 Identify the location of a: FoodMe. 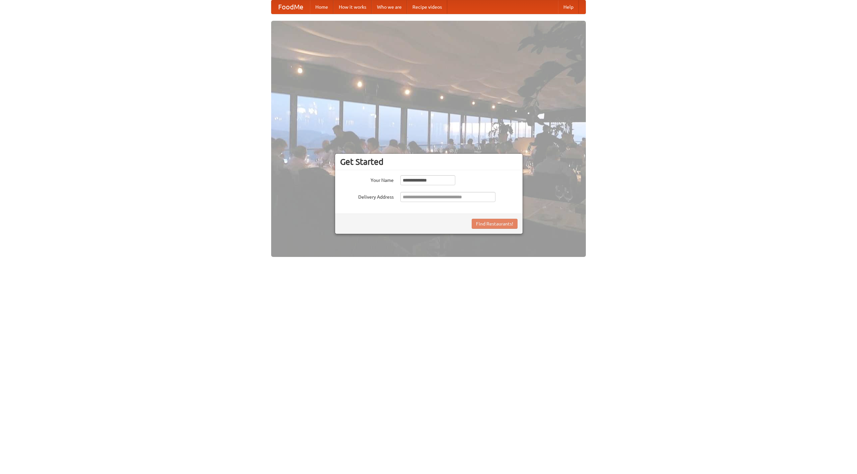
(291, 7).